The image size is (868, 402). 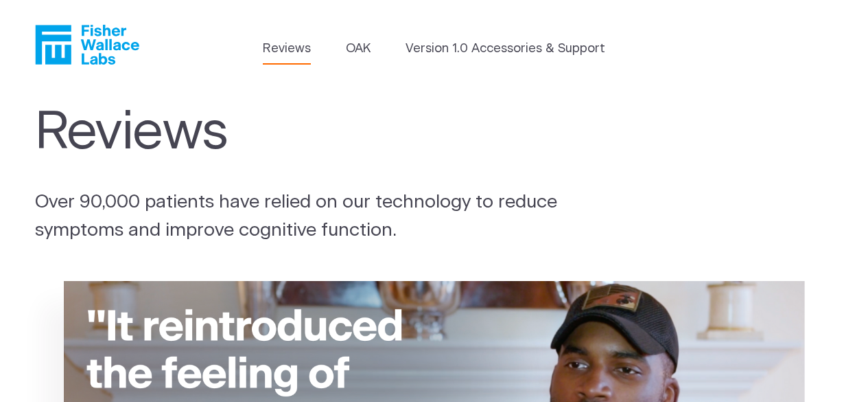 What do you see at coordinates (309, 132) in the screenshot?
I see `h1: Reviews` at bounding box center [309, 132].